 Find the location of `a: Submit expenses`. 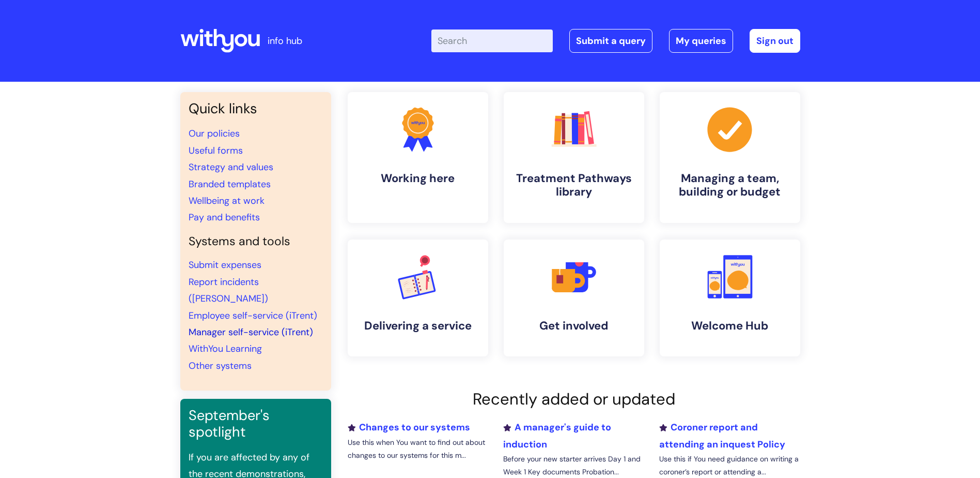

a: Submit expenses is located at coordinates (225, 265).